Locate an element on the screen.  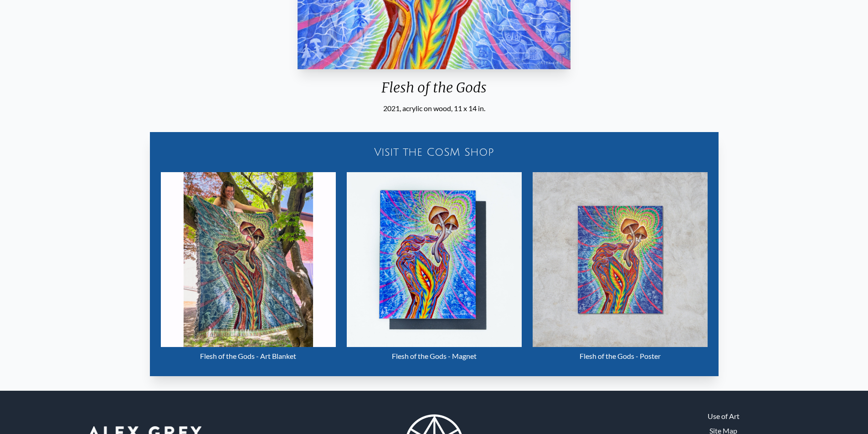
a: Use of Art is located at coordinates (724, 417).